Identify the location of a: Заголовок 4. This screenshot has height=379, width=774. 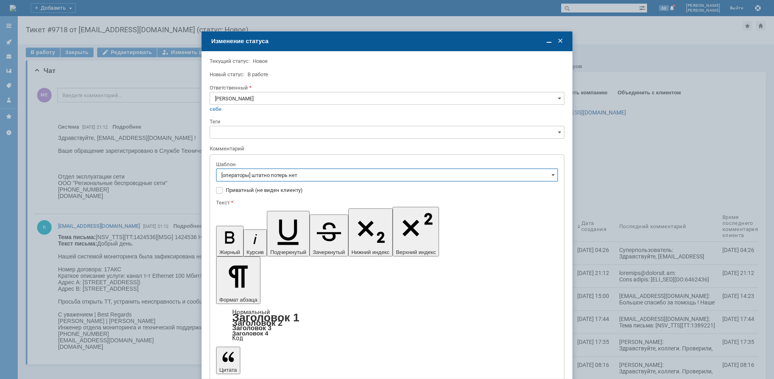
(250, 333).